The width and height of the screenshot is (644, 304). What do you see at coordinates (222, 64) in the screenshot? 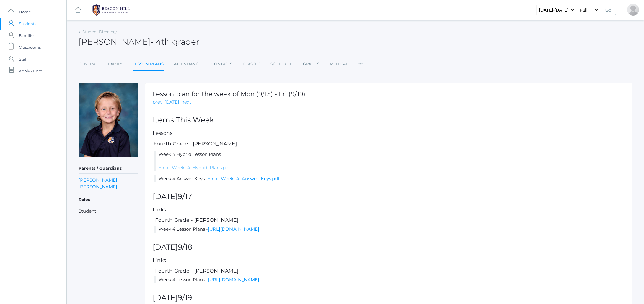
I see `a: Contacts` at bounding box center [222, 64].